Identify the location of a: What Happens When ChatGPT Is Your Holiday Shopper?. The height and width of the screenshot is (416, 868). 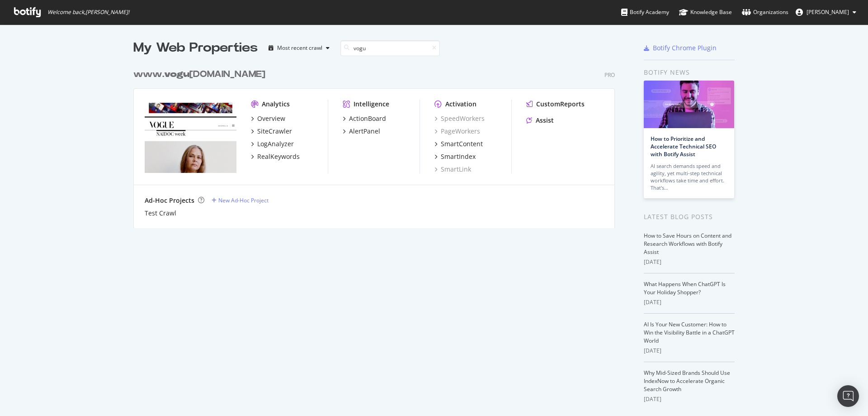
(685, 288).